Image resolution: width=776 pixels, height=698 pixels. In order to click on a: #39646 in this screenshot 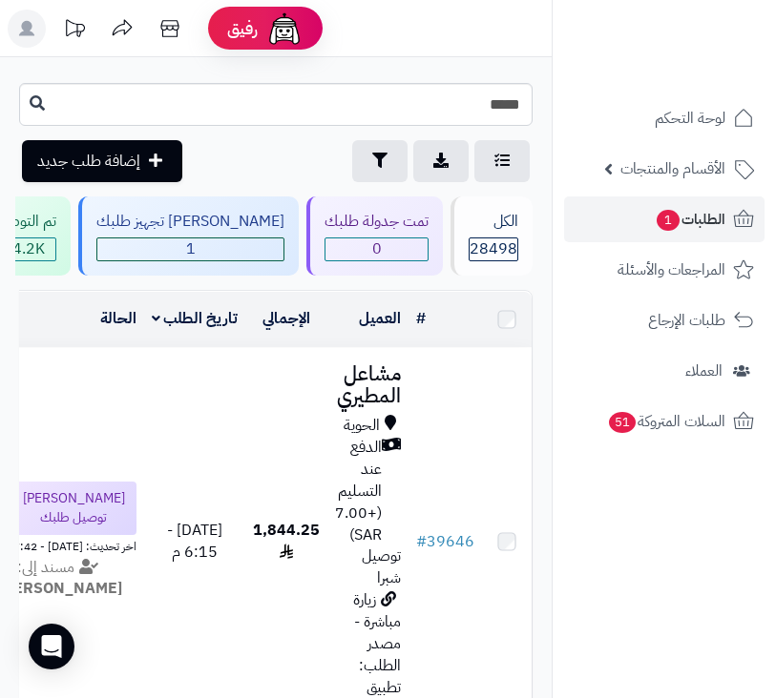, I will do `click(445, 542)`.